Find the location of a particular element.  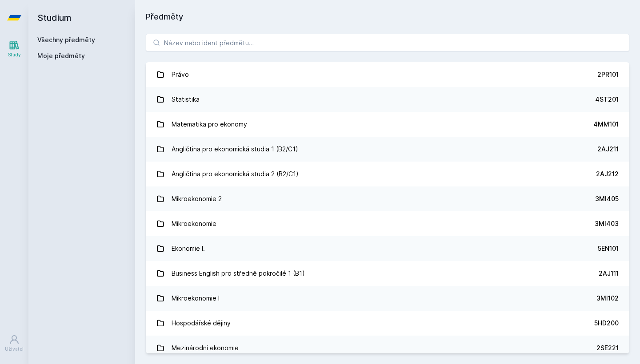

div: Angličtina pro ekonomická studia 1 (B2/C1) is located at coordinates (235, 149).